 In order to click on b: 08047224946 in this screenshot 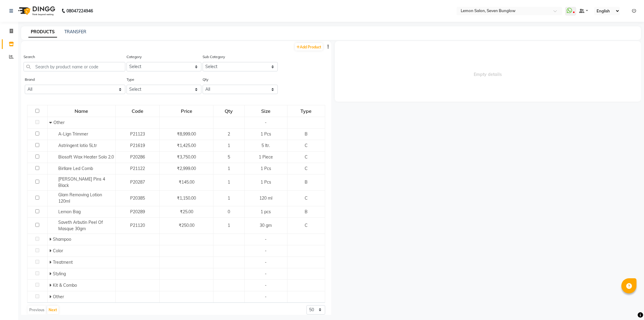, I will do `click(80, 11)`.